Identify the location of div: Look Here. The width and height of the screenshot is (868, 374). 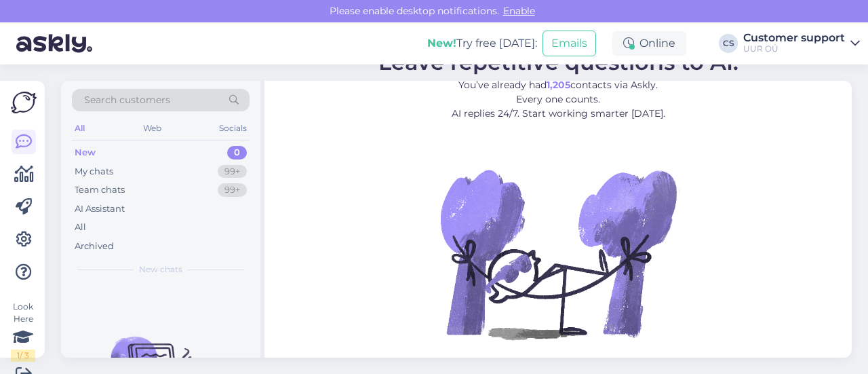
(23, 331).